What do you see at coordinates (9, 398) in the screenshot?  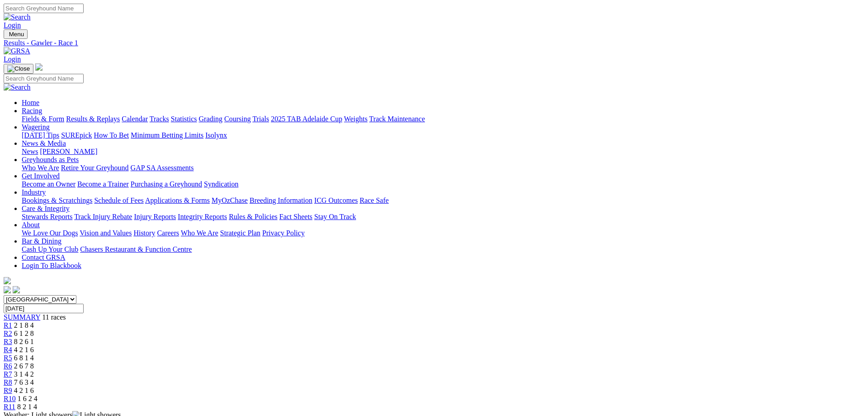 I see `span: R10` at bounding box center [9, 398].